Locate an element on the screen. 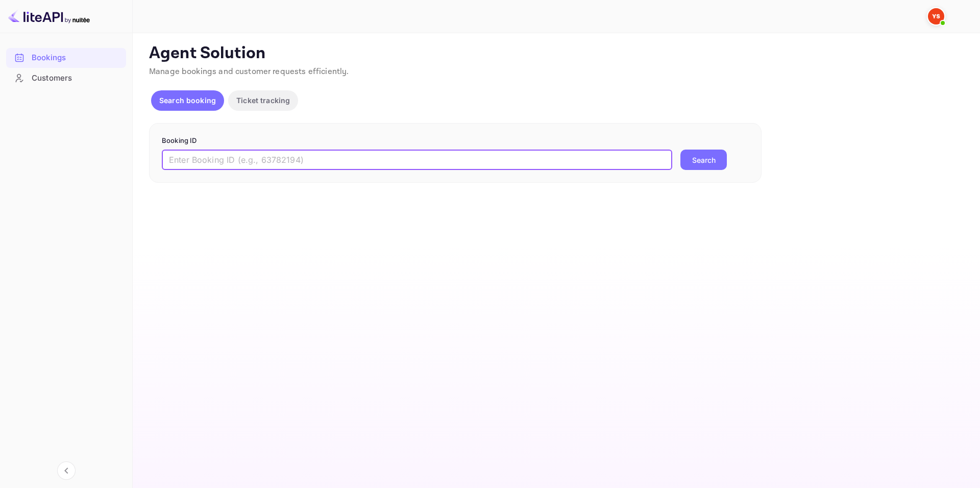  a: Customers is located at coordinates (66, 77).